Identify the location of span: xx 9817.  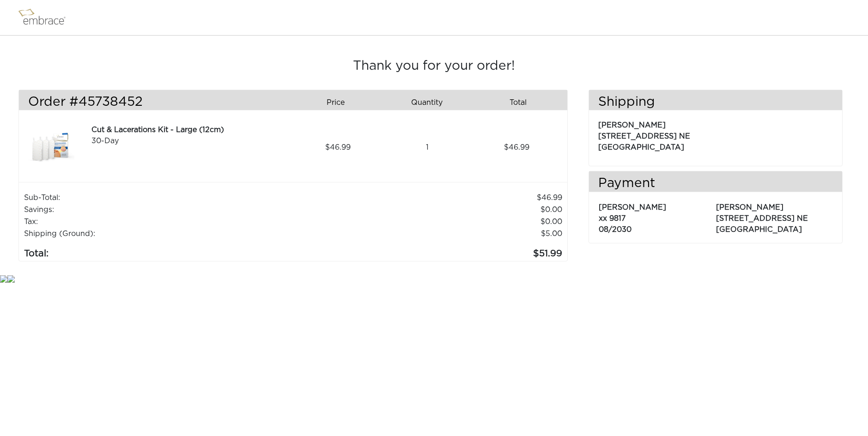
(612, 219).